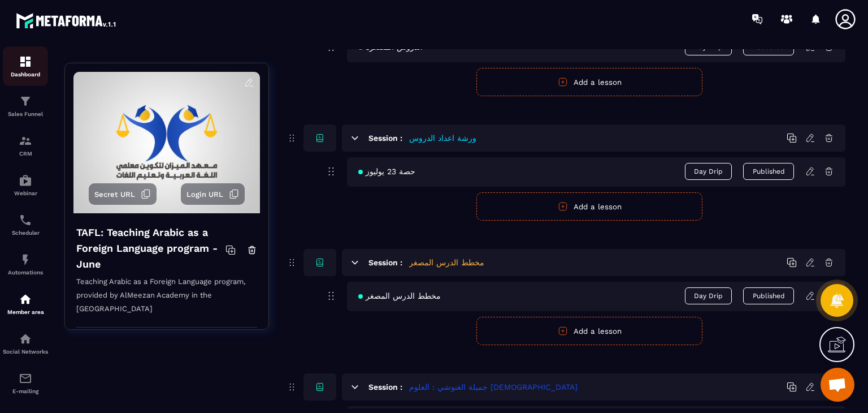  I want to click on span: Secret URL, so click(115, 194).